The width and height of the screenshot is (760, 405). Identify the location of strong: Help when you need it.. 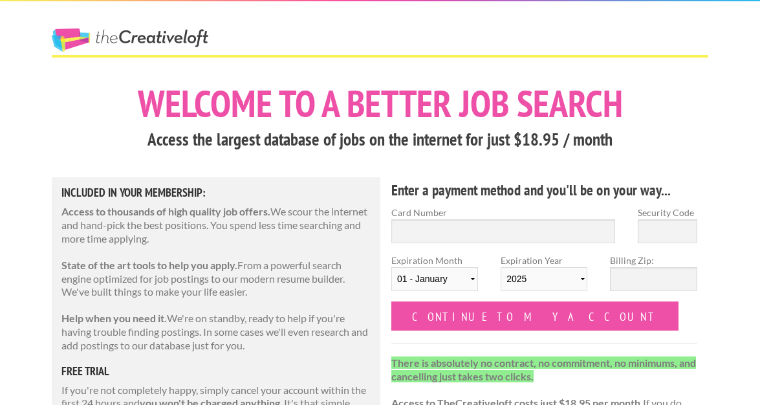
(114, 317).